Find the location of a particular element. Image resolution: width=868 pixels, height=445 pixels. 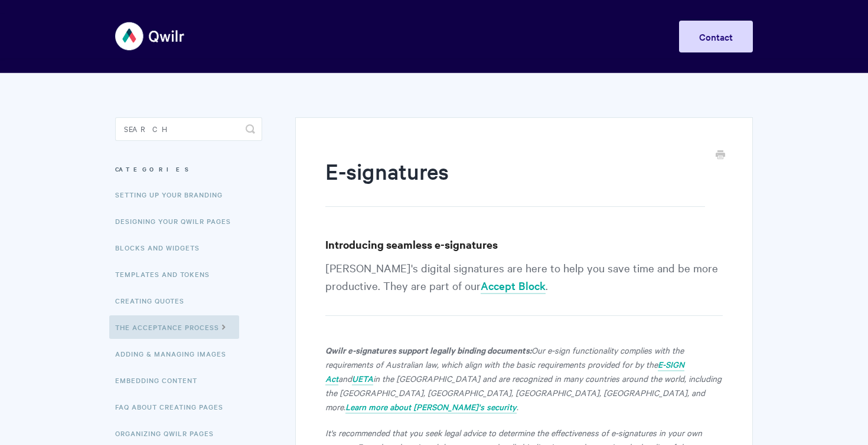

em: E-SIGN Act is located at coordinates (504, 371).